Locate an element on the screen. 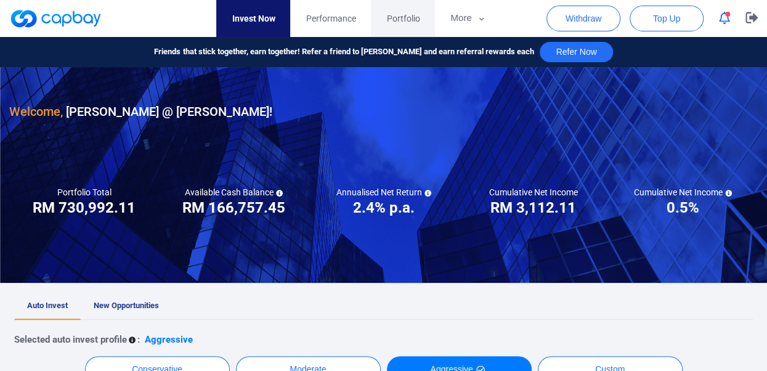 Image resolution: width=767 pixels, height=371 pixels. p: Selected auto invest profile is located at coordinates (70, 339).